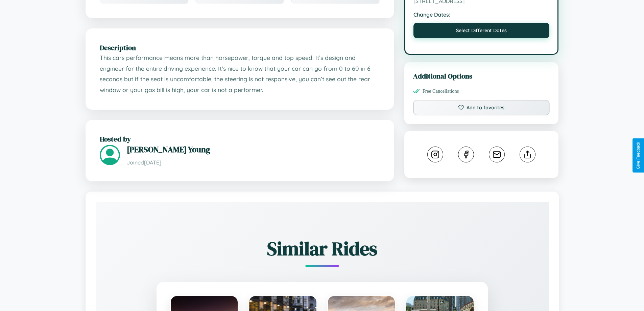  Describe the element at coordinates (482, 15) in the screenshot. I see `strong: Change Dates:` at that location.